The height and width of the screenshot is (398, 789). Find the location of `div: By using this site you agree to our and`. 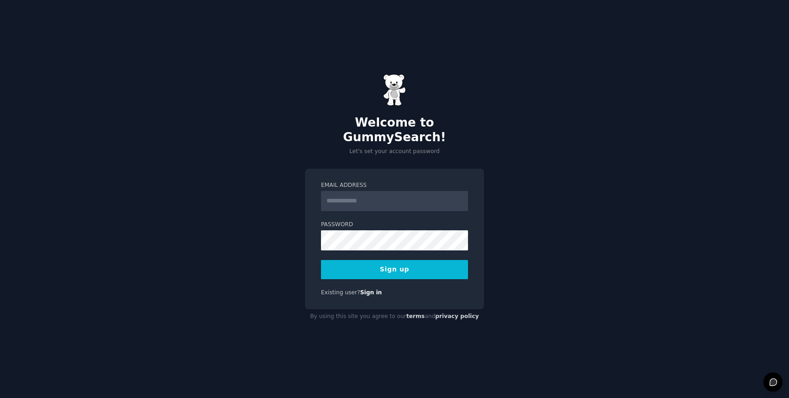

div: By using this site you agree to our and is located at coordinates (394, 316).